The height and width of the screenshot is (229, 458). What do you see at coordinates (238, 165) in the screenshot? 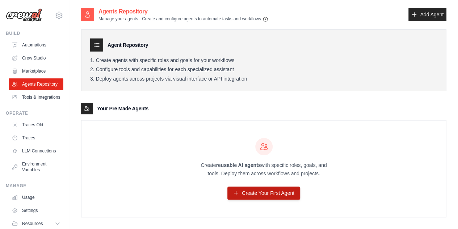
I see `strong: reusable AI agents` at bounding box center [238, 165].